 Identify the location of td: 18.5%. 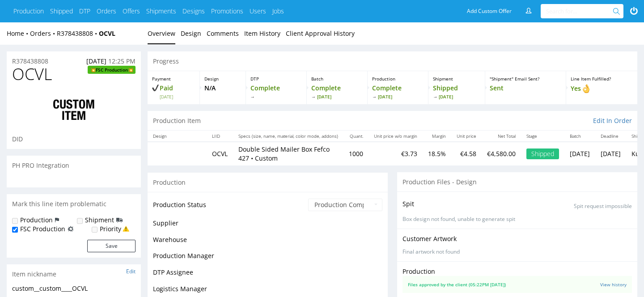
(437, 153).